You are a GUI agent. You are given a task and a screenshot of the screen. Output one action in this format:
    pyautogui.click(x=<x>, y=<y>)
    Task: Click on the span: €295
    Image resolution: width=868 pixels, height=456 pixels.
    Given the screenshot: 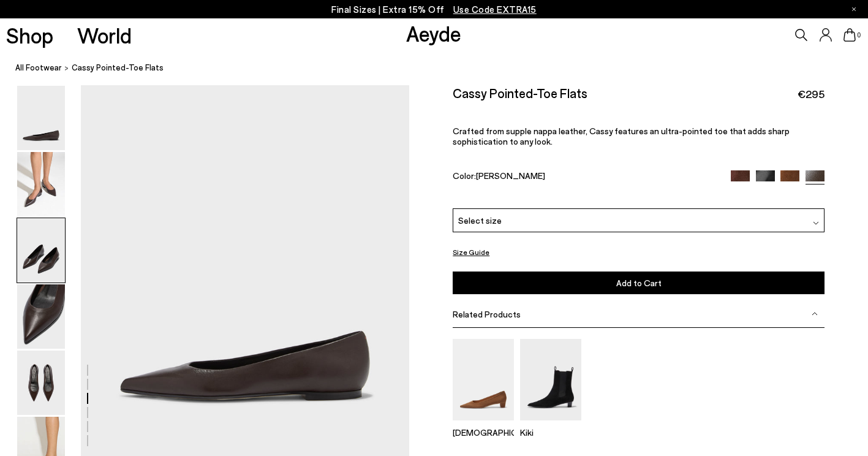 What is the action you would take?
    pyautogui.click(x=811, y=94)
    